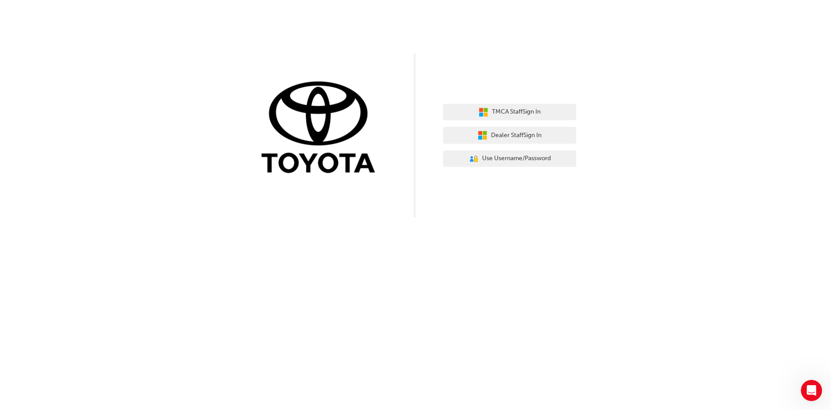 The height and width of the screenshot is (410, 831). Describe the element at coordinates (517, 135) in the screenshot. I see `span: Dealer Staff Sign In` at that location.